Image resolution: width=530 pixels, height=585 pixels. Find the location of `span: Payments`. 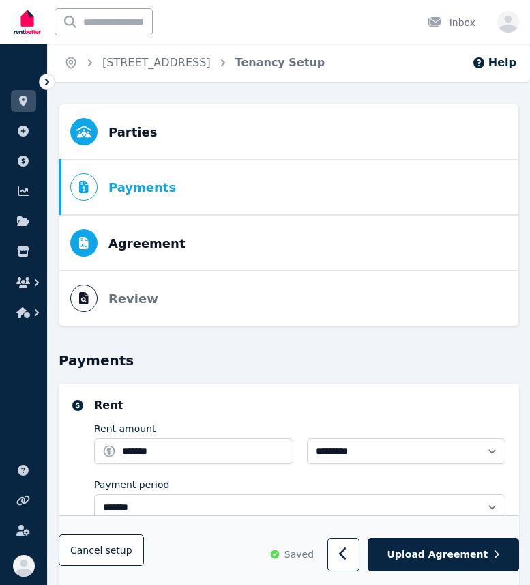

span: Payments is located at coordinates (142, 188).